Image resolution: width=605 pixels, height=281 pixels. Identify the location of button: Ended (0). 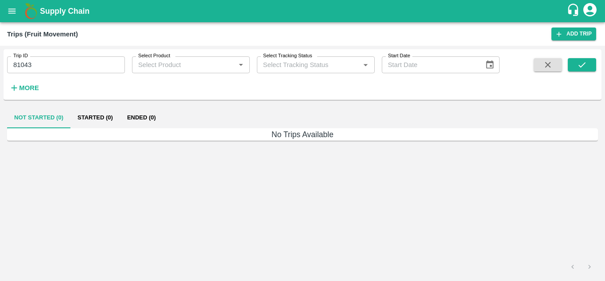
(141, 117).